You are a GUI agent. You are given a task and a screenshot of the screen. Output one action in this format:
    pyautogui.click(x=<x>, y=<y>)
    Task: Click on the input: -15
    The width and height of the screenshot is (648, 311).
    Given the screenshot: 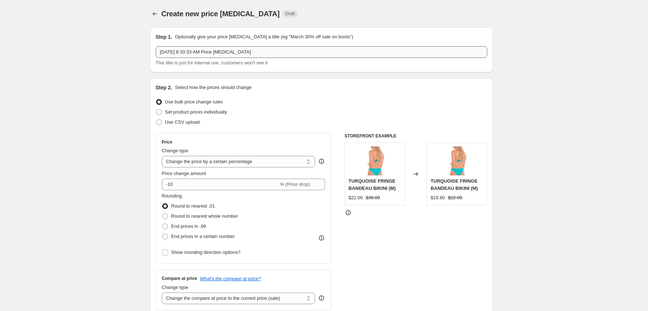 What is the action you would take?
    pyautogui.click(x=220, y=184)
    